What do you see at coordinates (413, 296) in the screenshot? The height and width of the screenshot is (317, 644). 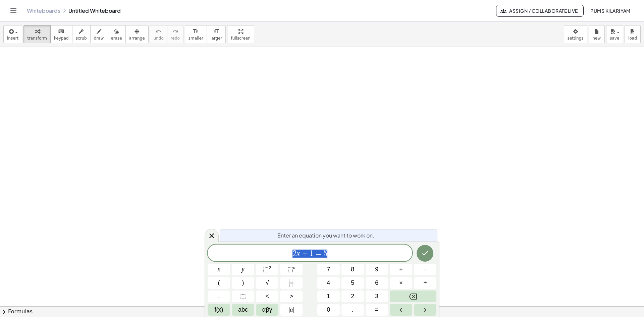 I see `button: Backspace` at bounding box center [413, 296].